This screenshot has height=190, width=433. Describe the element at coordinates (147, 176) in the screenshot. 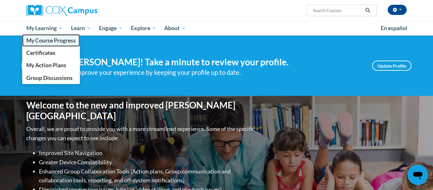

I see `li: Enhanced Group Collaboration Tools (Action plans, Group communication and collaboration tools, re...` at that location.